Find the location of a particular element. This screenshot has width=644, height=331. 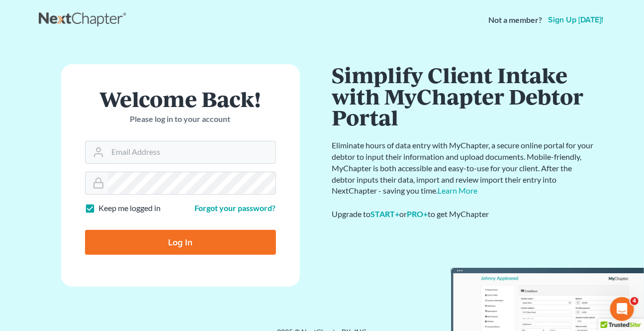

div: Upgrade to or to get MyChapter is located at coordinates (464, 214).